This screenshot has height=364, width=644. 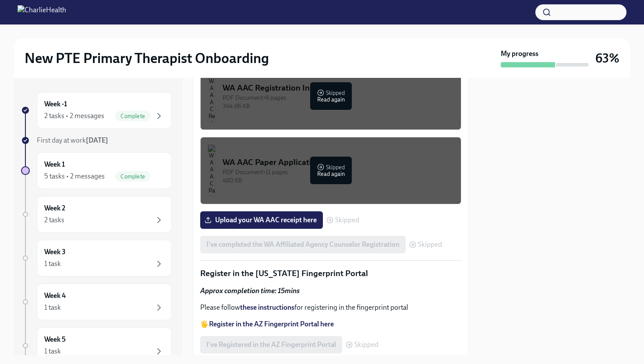 What do you see at coordinates (54, 220) in the screenshot?
I see `div: 2 tasks` at bounding box center [54, 220].